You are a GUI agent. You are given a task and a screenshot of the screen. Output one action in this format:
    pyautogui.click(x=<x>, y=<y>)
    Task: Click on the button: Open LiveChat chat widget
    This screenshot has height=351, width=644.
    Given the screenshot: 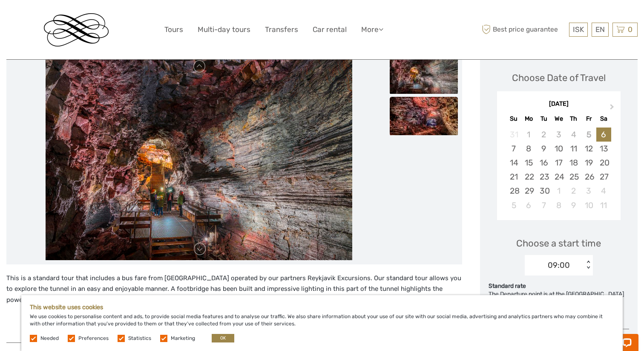 What is the action you would take?
    pyautogui.click(x=103, y=18)
    